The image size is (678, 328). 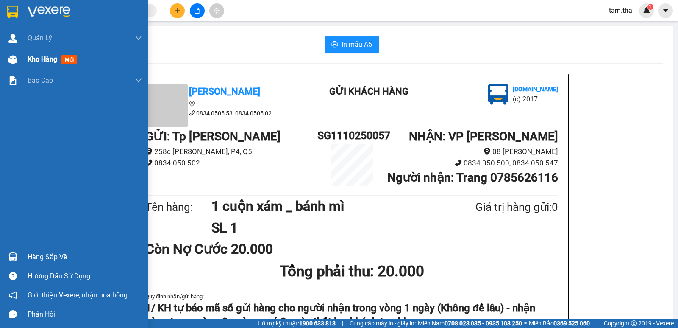 What do you see at coordinates (357, 44) in the screenshot?
I see `span: In mẫu A5` at bounding box center [357, 44].